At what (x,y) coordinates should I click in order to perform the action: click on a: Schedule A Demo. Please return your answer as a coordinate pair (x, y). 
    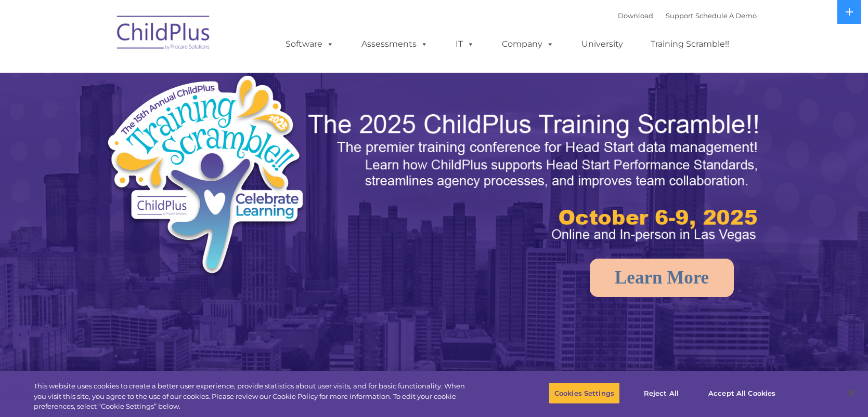
    Looking at the image, I should click on (726, 15).